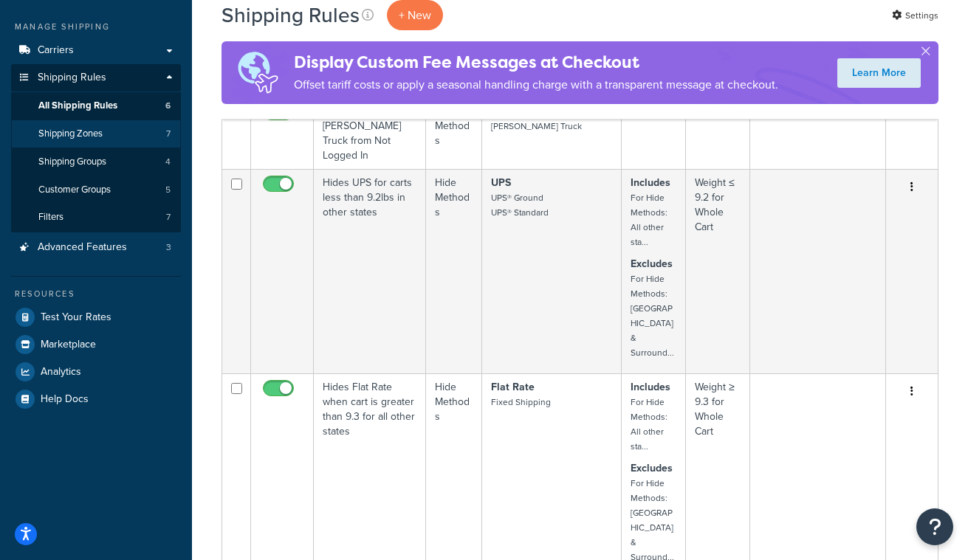  What do you see at coordinates (879, 73) in the screenshot?
I see `a: Learn More` at bounding box center [879, 73].